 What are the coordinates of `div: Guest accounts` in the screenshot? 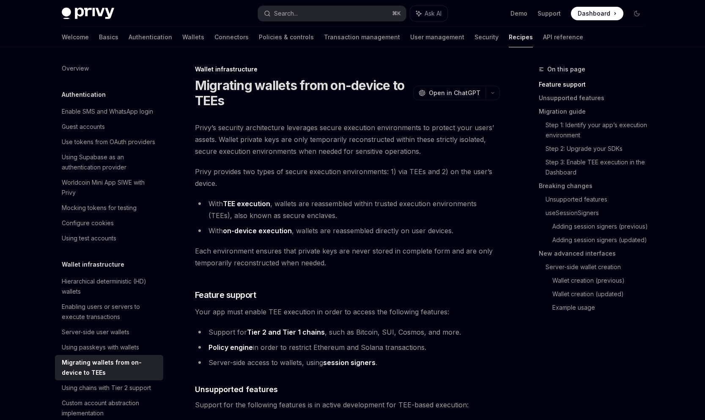 It's located at (83, 127).